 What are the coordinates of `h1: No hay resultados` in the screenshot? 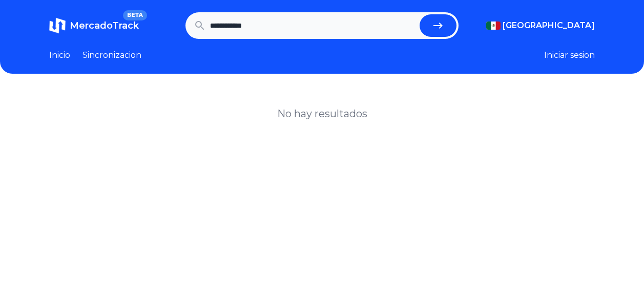 It's located at (322, 114).